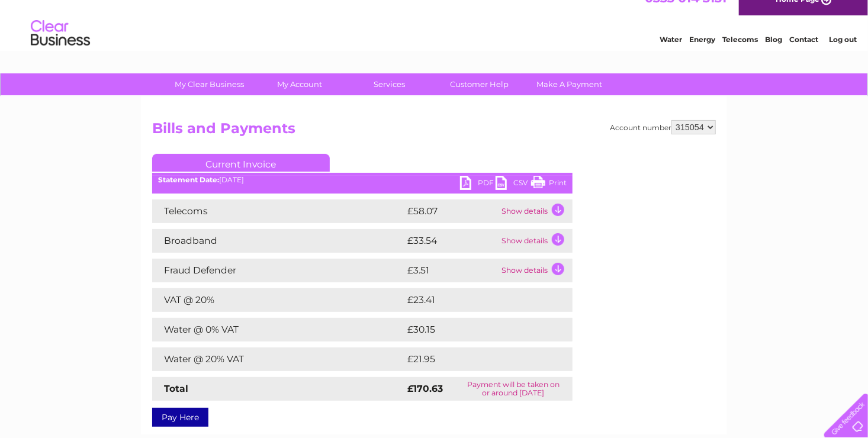 Image resolution: width=868 pixels, height=438 pixels. What do you see at coordinates (278, 360) in the screenshot?
I see `td: Water @ 20% VAT` at bounding box center [278, 360].